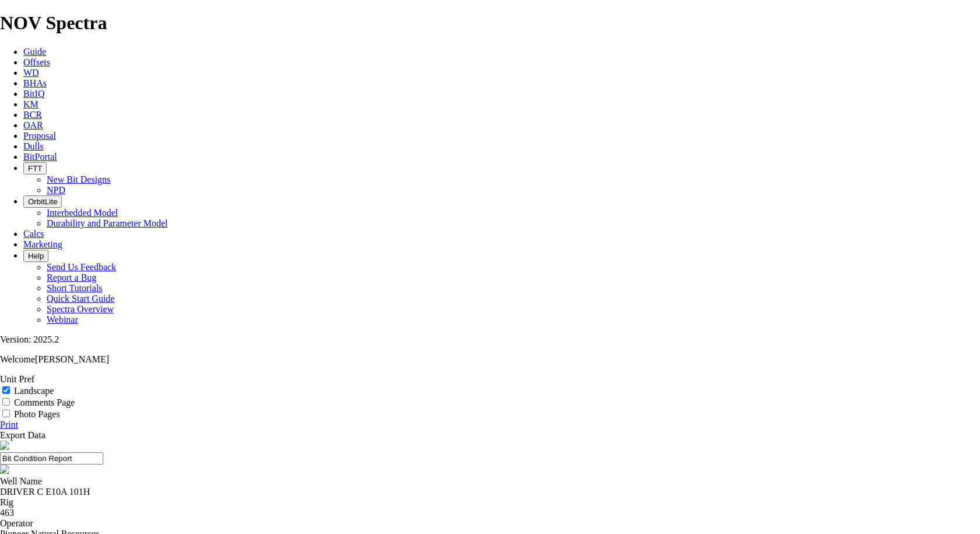 The height and width of the screenshot is (534, 980). I want to click on a: Short Tutorials, so click(75, 288).